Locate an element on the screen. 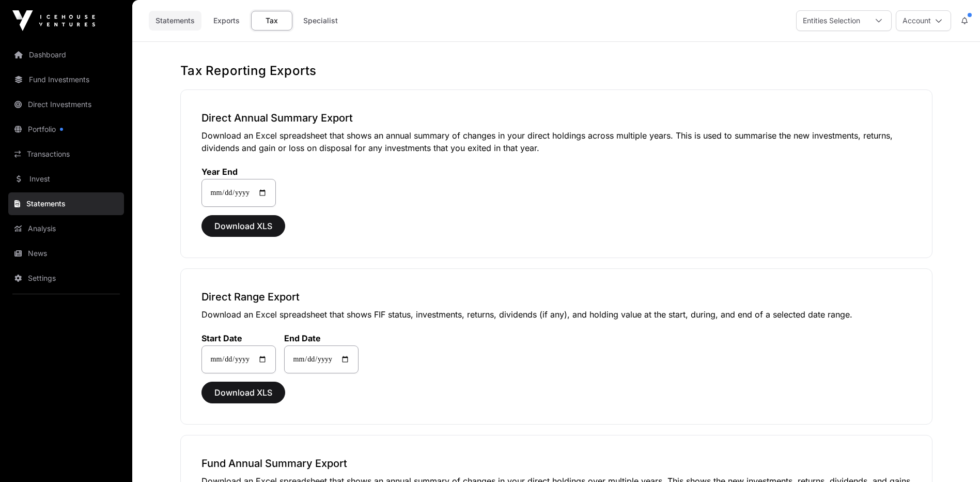  a: Dashboard is located at coordinates (66, 55).